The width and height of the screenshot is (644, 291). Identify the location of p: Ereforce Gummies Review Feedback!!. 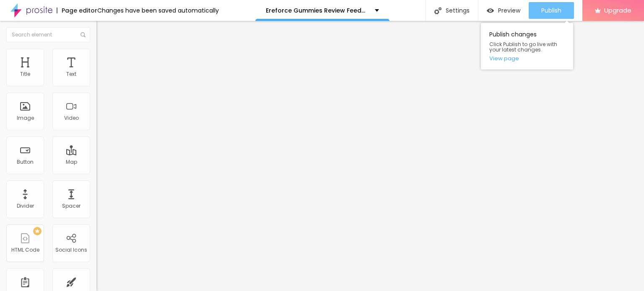
(317, 11).